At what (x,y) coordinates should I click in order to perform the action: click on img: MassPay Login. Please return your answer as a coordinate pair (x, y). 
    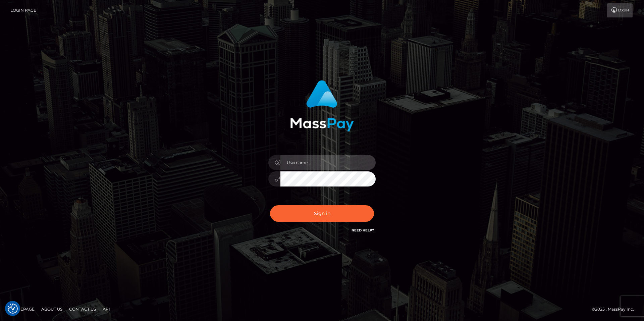
    Looking at the image, I should click on (322, 106).